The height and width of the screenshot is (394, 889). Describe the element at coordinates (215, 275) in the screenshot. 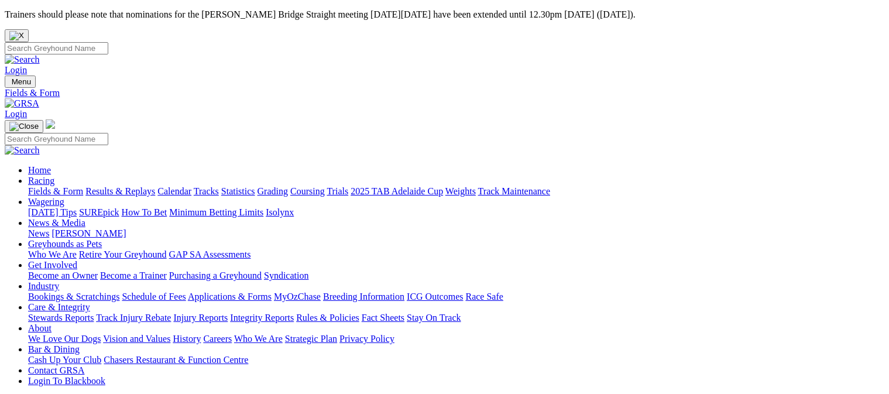

I see `a: Purchasing a Greyhound` at that location.